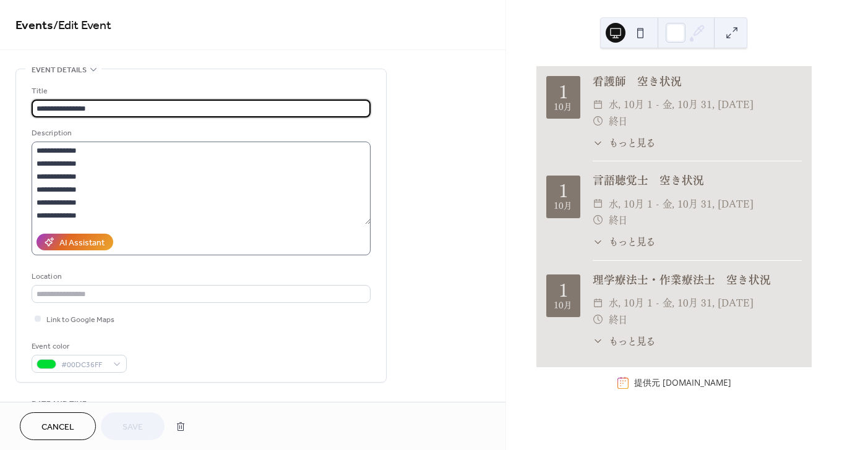 The height and width of the screenshot is (450, 842). I want to click on div: Description, so click(200, 133).